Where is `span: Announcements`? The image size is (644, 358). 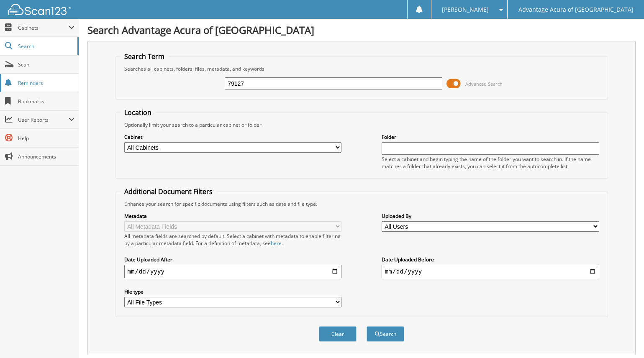 span: Announcements is located at coordinates (46, 156).